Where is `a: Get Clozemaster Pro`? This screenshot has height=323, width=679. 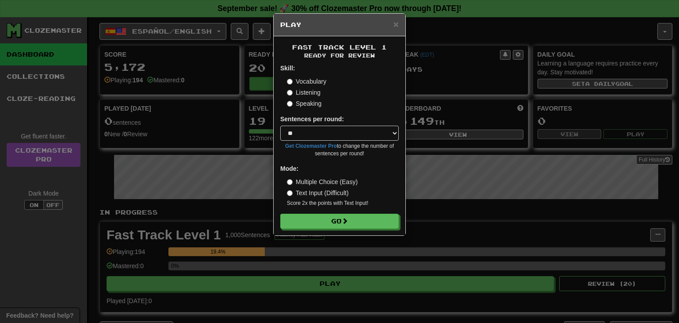
a: Get Clozemaster Pro is located at coordinates (311, 146).